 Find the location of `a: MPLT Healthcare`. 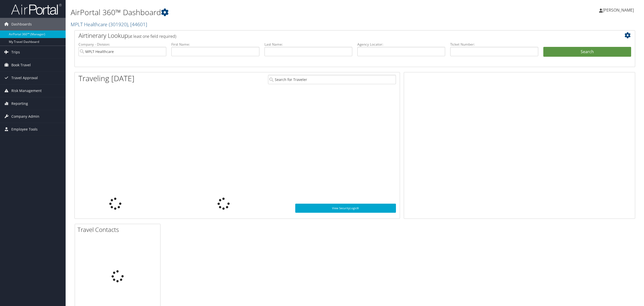

a: MPLT Healthcare is located at coordinates (109, 24).